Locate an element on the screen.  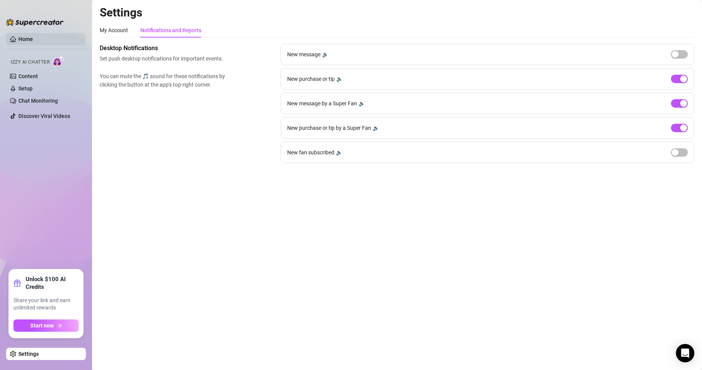
span: New purchase or tip by a Super Fan is located at coordinates (329, 128).